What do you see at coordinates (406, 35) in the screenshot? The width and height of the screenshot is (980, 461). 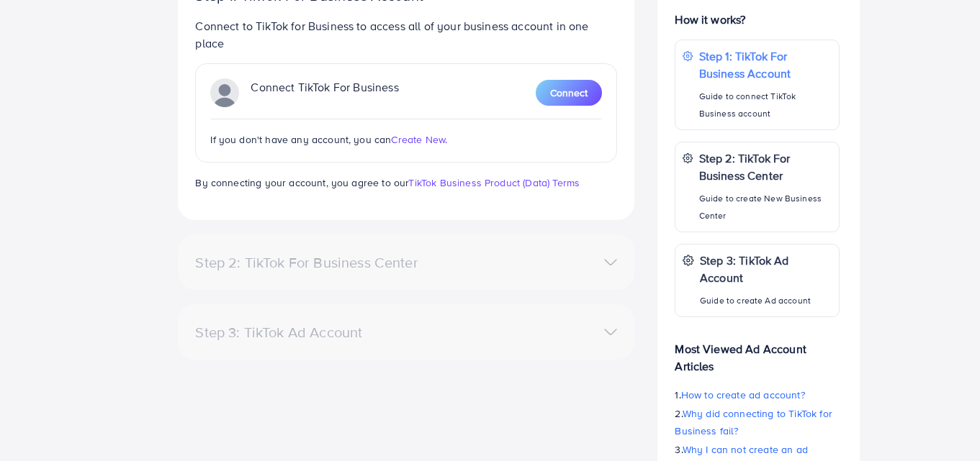 I see `p: Connect to TikTok for Business to access all of your business account in one place` at bounding box center [406, 35].